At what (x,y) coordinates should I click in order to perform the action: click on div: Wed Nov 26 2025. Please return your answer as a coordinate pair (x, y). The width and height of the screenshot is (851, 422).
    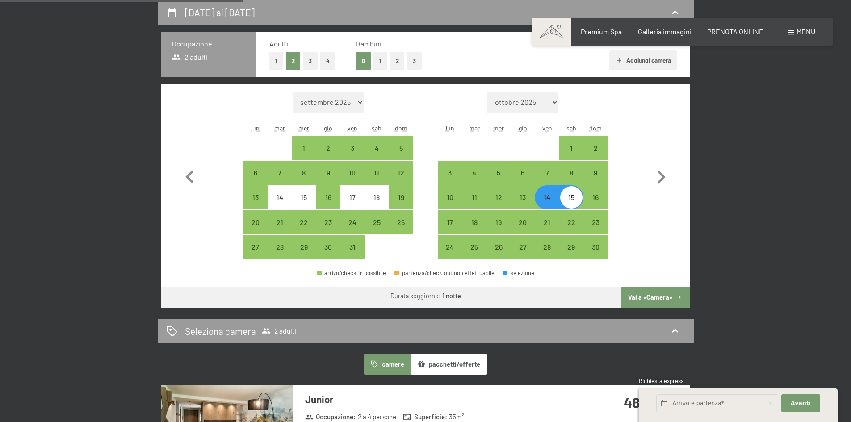
    Looking at the image, I should click on (498, 247).